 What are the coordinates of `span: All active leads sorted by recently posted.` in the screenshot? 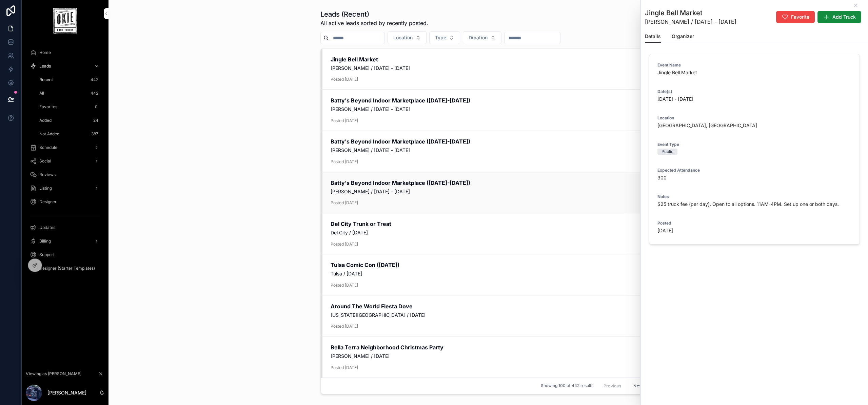 It's located at (375, 23).